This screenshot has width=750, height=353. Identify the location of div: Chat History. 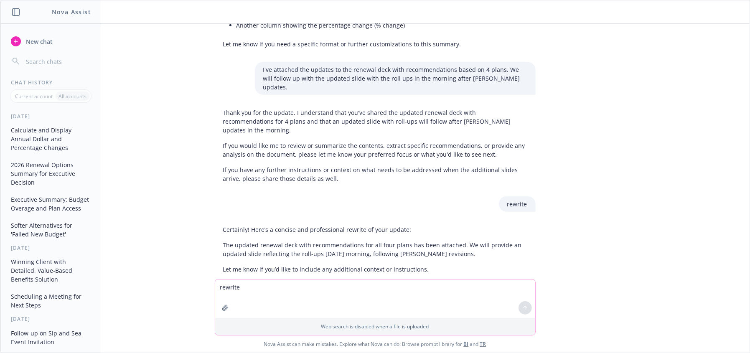
(51, 82).